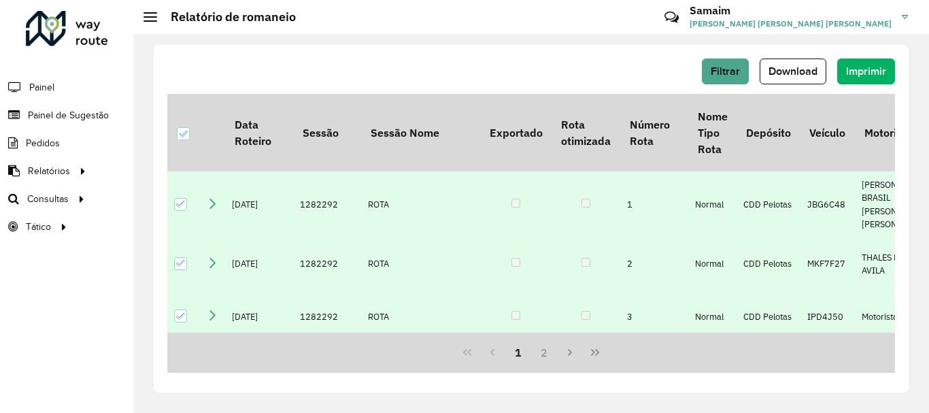  What do you see at coordinates (828, 317) in the screenshot?
I see `td: IPD4J50` at bounding box center [828, 317].